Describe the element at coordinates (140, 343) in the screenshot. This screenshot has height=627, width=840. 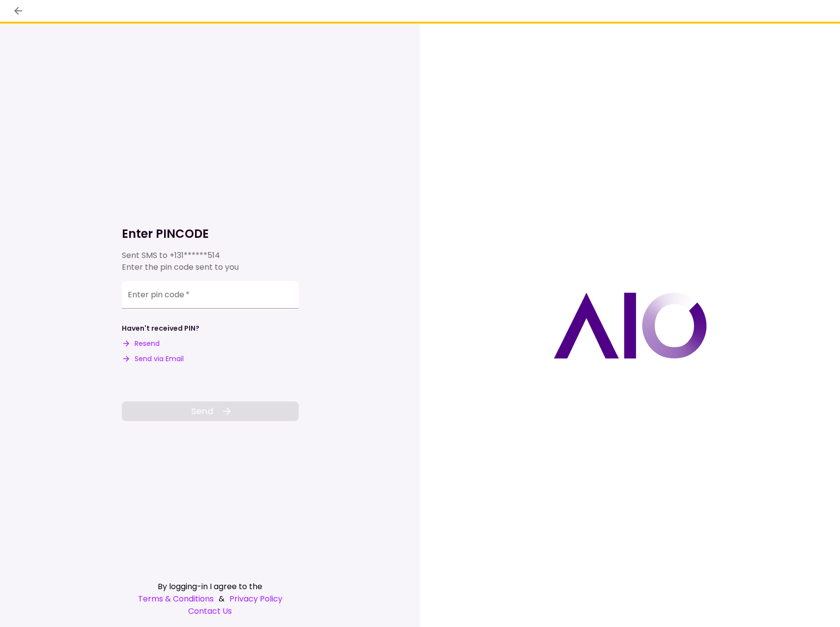
I see `button: Resend` at that location.